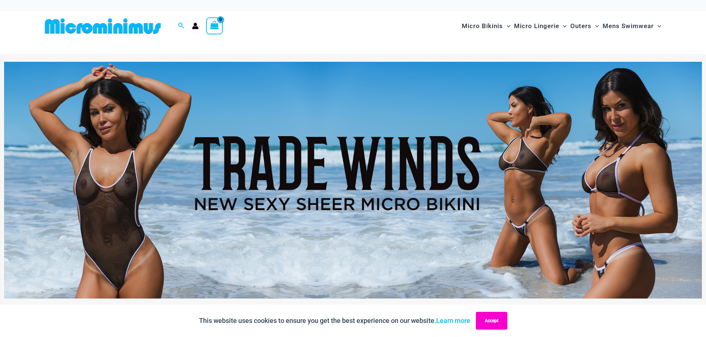 The height and width of the screenshot is (337, 706). Describe the element at coordinates (103, 26) in the screenshot. I see `img: MM SHOP LOGO FLAT` at that location.